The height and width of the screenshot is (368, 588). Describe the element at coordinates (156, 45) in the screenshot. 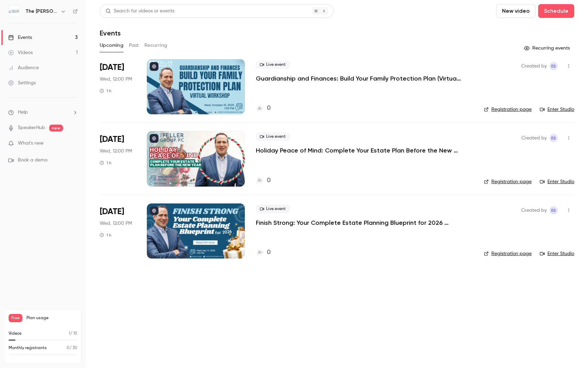

I see `button: Recurring` at that location.